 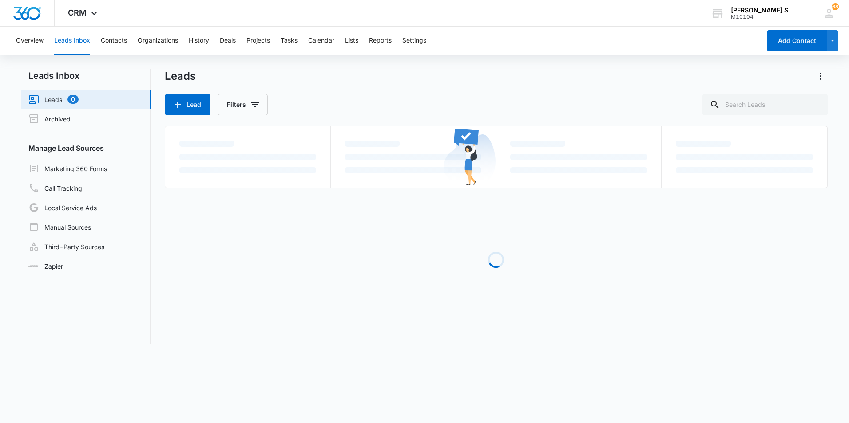 I want to click on button: Tasks, so click(x=289, y=41).